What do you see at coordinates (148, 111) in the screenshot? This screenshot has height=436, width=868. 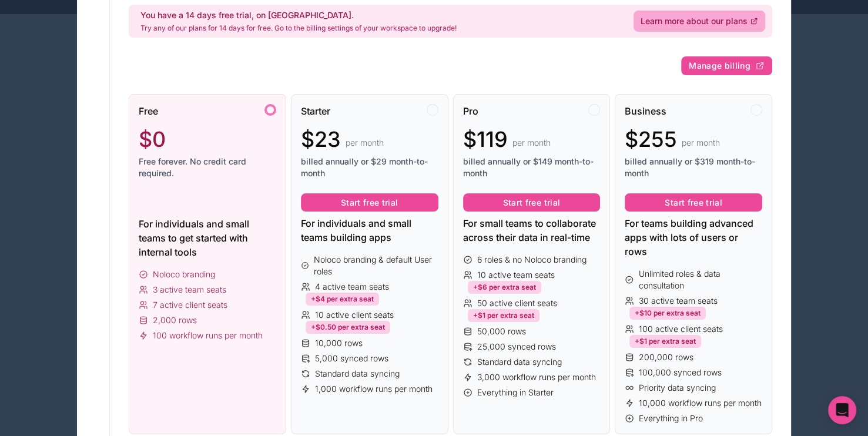 I see `span: Free` at bounding box center [148, 111].